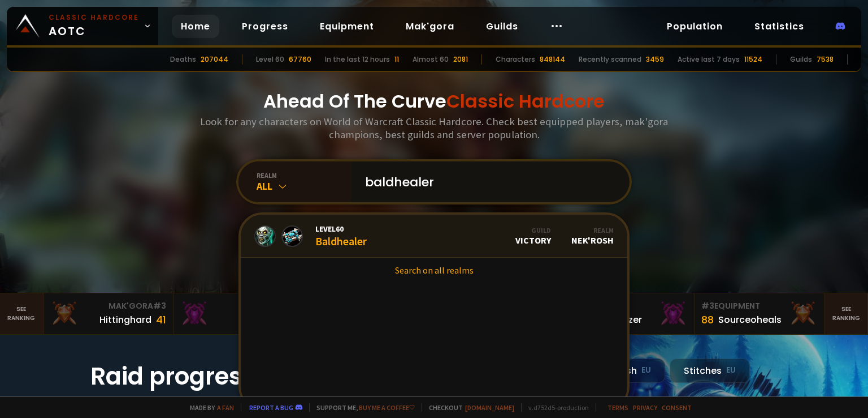  What do you see at coordinates (203, 376) in the screenshot?
I see `h1: Raid progress` at bounding box center [203, 376].